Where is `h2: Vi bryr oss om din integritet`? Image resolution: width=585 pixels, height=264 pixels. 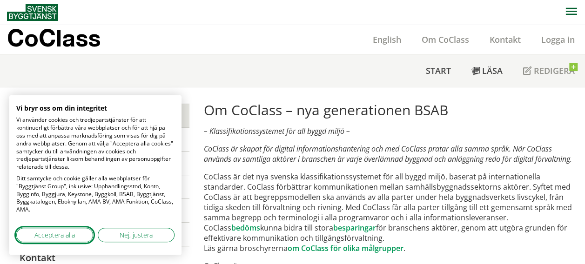
h2: Vi bryr oss om din integritet is located at coordinates (95, 108).